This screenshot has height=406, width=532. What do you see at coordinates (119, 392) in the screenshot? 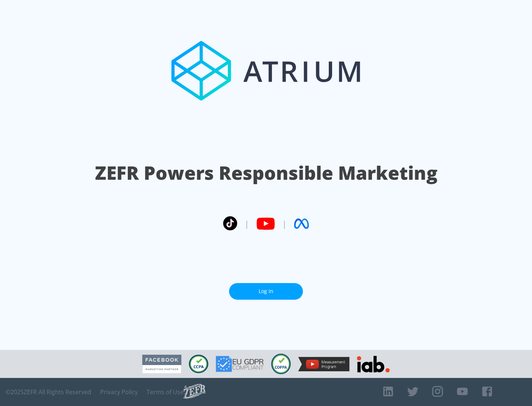
I see `a: Privacy Policy` at bounding box center [119, 392].